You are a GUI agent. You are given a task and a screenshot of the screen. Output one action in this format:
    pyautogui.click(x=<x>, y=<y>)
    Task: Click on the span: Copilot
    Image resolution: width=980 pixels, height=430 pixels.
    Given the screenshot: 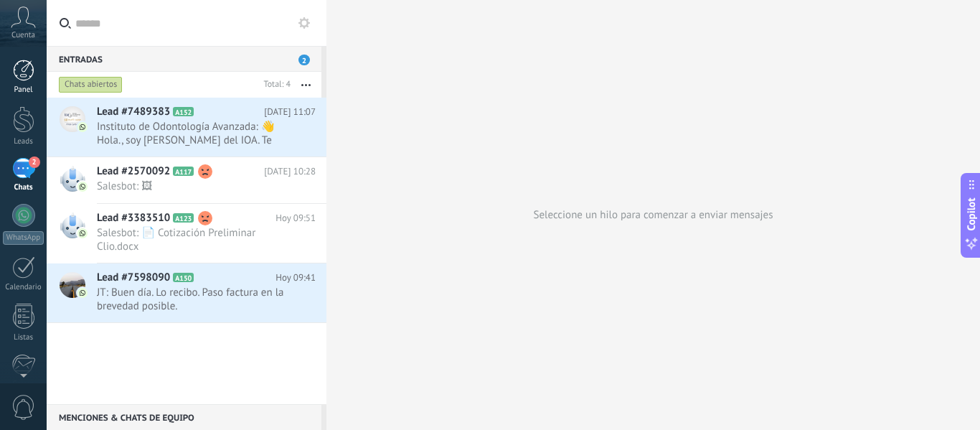 What is the action you would take?
    pyautogui.click(x=972, y=214)
    